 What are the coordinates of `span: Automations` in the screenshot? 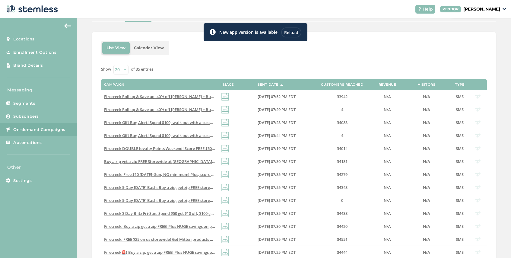 It's located at (27, 143).